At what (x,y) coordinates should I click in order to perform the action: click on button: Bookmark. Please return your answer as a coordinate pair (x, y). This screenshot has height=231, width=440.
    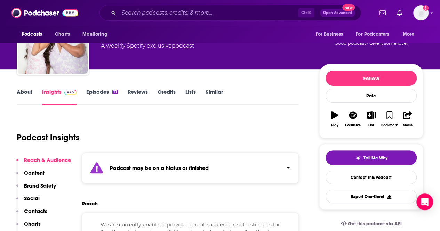
    Looking at the image, I should click on (389, 119).